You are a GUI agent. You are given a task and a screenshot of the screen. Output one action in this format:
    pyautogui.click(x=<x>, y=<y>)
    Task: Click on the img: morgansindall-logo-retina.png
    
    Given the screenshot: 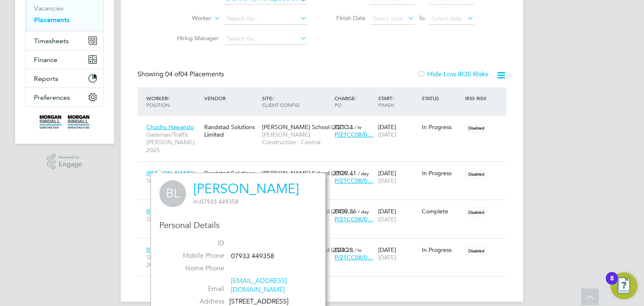 What is the action you would take?
    pyautogui.click(x=64, y=122)
    